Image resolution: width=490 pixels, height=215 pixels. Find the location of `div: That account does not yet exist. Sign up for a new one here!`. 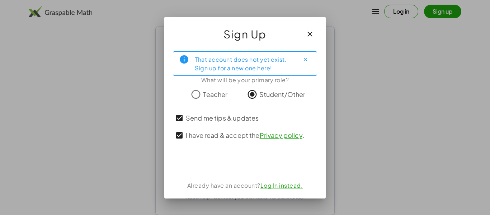

div: That account does not yet exist. Sign up for a new one here! is located at coordinates (244, 63).